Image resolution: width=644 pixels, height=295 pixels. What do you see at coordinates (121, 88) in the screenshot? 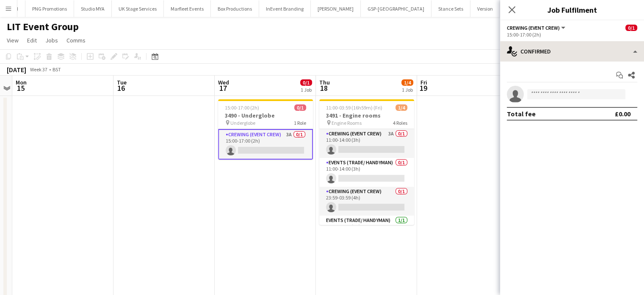
I see `span: 16` at bounding box center [121, 88].